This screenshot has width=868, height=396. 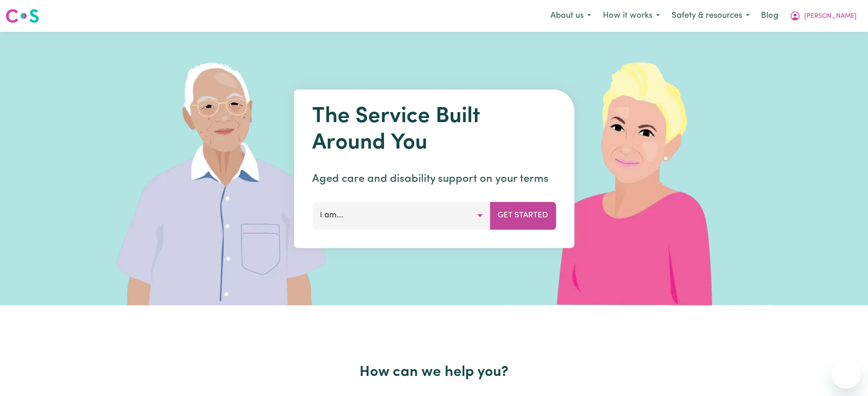 I want to click on h1: The Service Built Around You, so click(x=434, y=130).